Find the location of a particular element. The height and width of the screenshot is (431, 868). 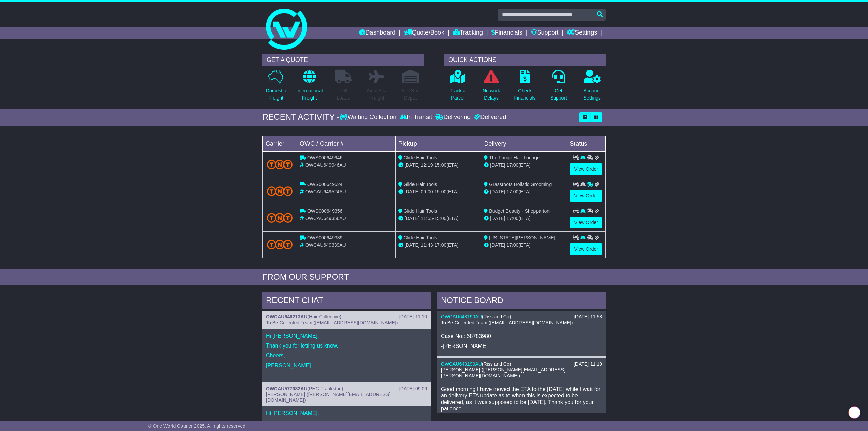

a: OWCAU577082AU is located at coordinates (286, 389).